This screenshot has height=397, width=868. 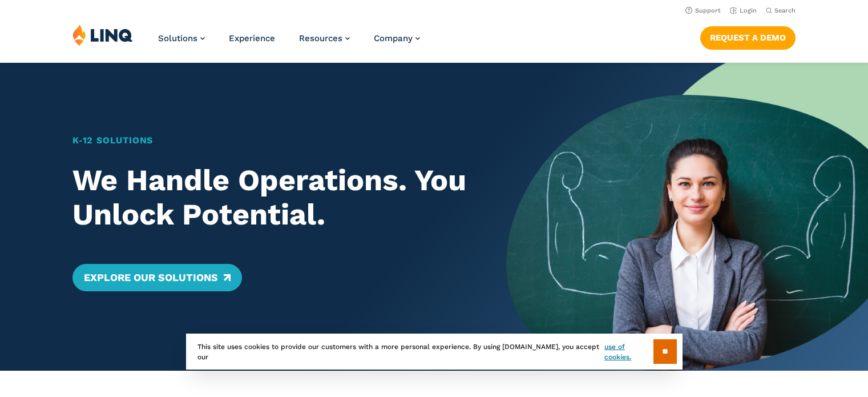 I want to click on img: LINQ | K‑12 Software, so click(x=103, y=35).